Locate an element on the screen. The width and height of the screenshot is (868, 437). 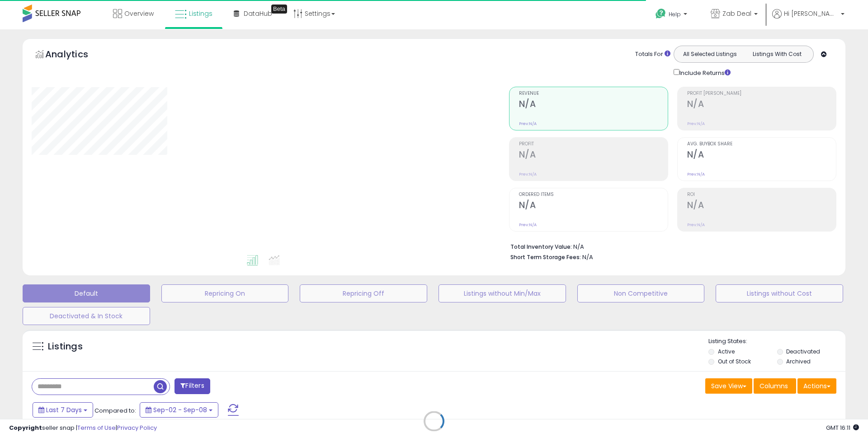
span: Help is located at coordinates (674, 14).